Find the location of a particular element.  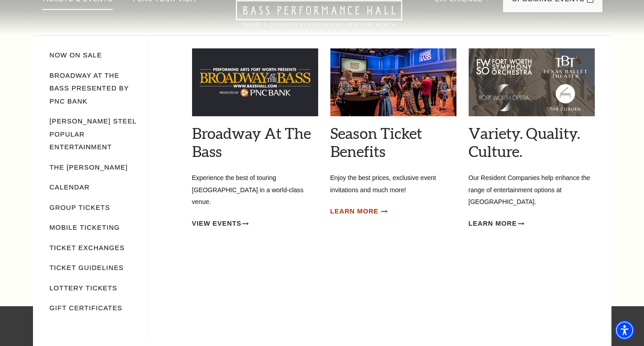

a: Ticket Exchanges is located at coordinates (87, 247).